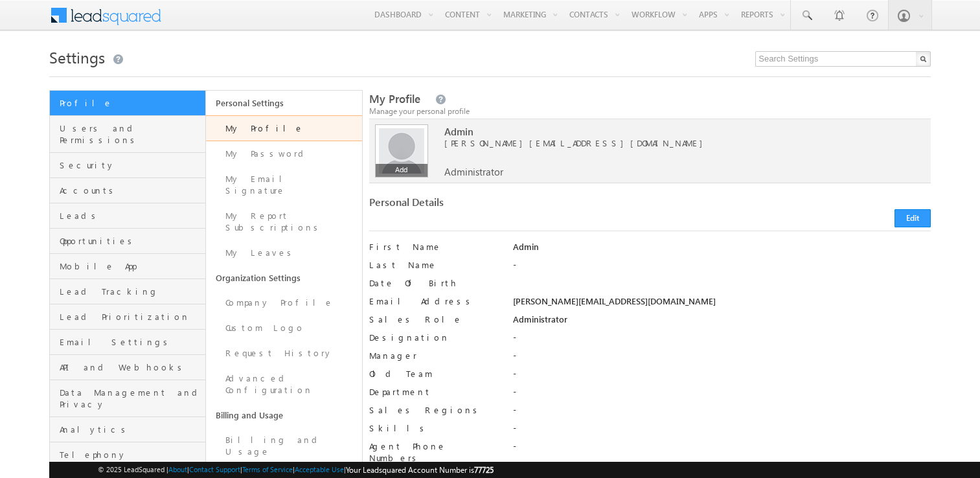 The image size is (980, 478). Describe the element at coordinates (284, 222) in the screenshot. I see `a: My Report Subscriptions` at that location.